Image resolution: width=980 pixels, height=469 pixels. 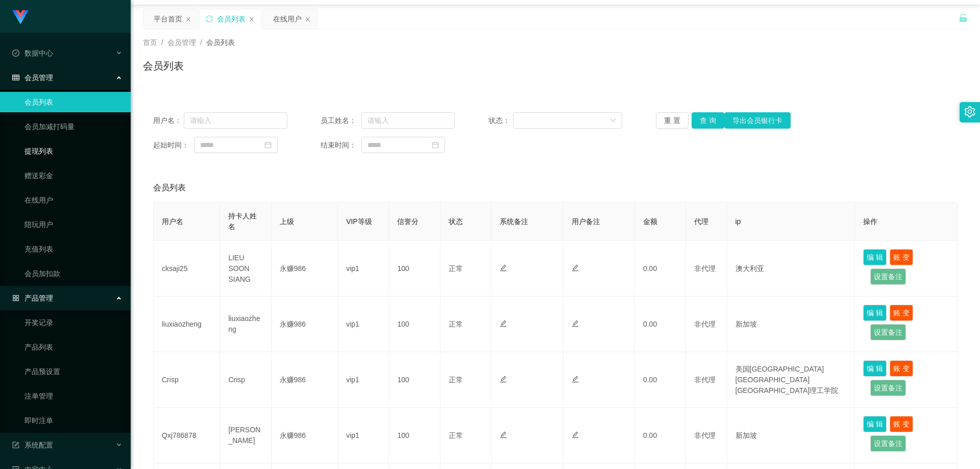 I want to click on a: 开奖记录, so click(x=73, y=322).